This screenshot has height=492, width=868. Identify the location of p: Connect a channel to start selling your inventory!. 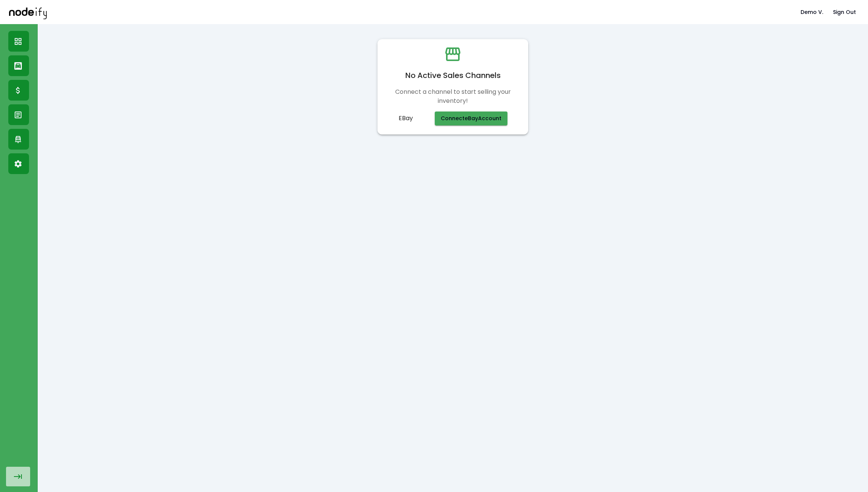
(453, 96).